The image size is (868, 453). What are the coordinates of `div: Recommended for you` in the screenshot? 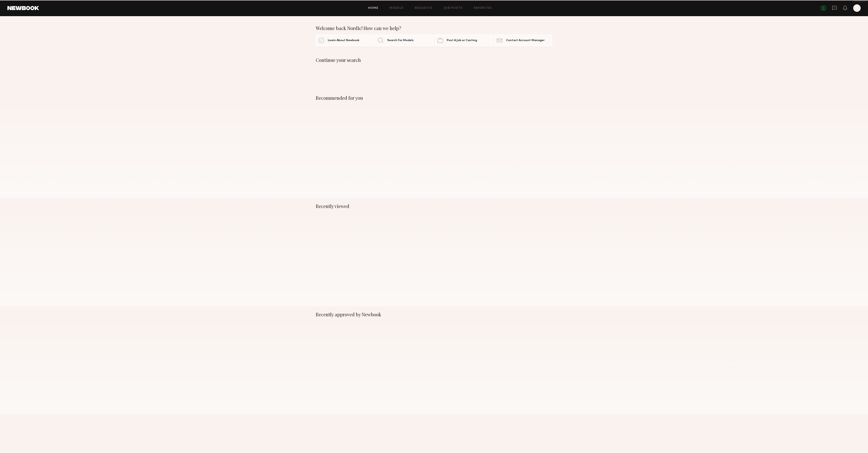 It's located at (434, 98).